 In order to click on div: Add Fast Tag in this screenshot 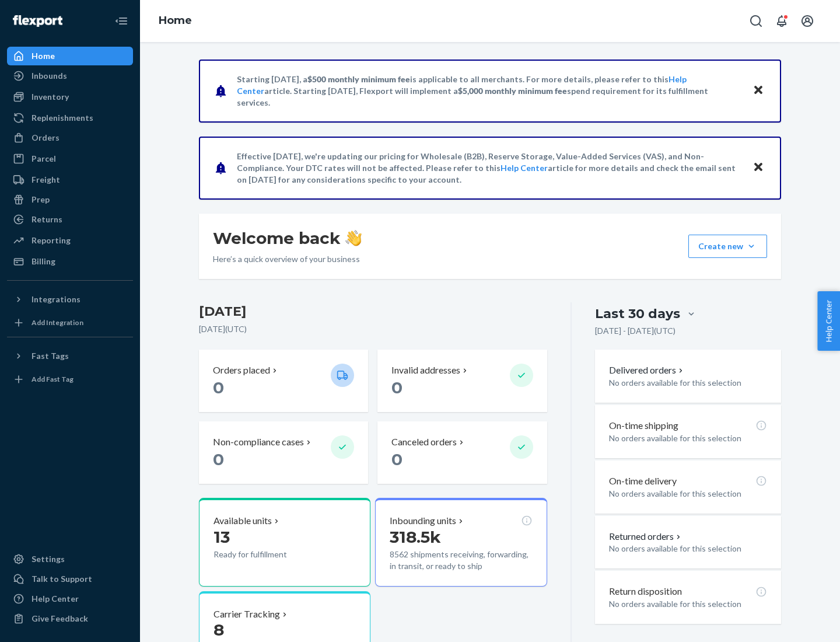, I will do `click(52, 379)`.